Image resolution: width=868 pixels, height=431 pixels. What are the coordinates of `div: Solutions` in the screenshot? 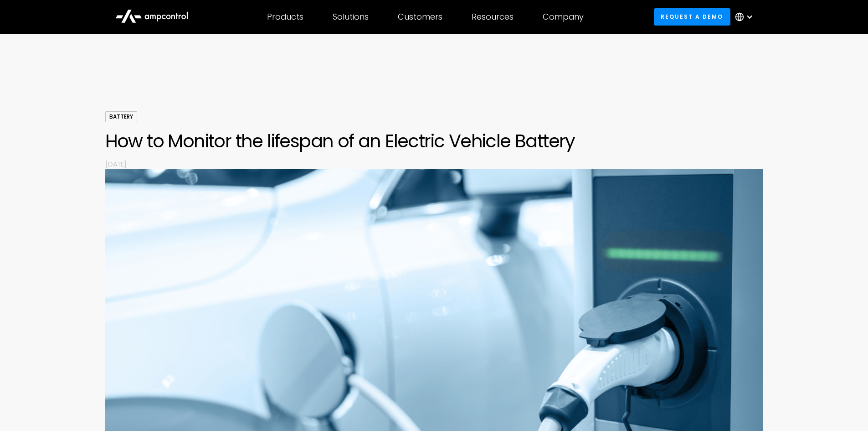 It's located at (350, 17).